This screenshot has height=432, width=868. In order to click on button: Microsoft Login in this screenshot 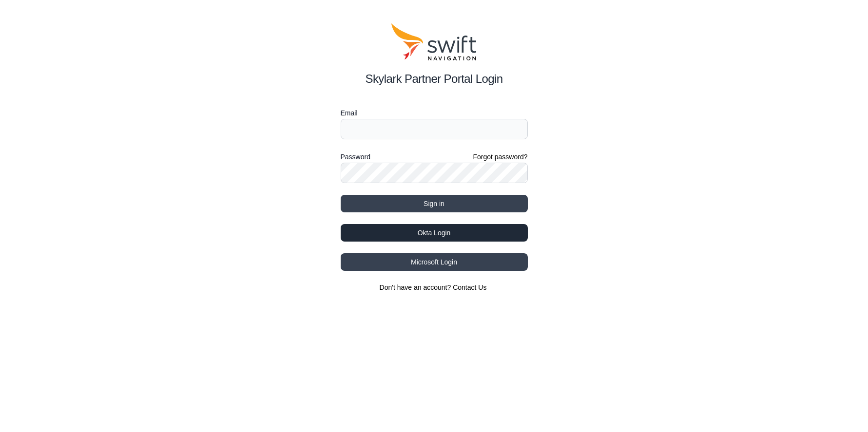, I will do `click(434, 262)`.